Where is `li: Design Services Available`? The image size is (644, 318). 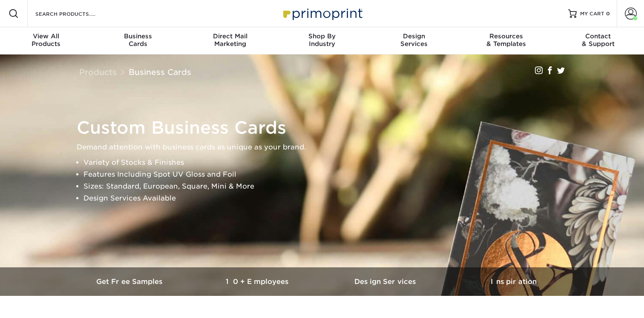
li: Design Services Available is located at coordinates (329, 199).